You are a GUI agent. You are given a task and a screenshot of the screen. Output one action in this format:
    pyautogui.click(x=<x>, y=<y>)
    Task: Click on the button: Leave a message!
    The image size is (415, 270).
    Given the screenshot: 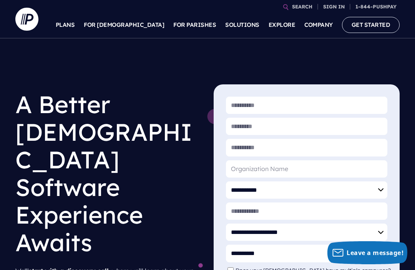 What is the action you would take?
    pyautogui.click(x=367, y=253)
    